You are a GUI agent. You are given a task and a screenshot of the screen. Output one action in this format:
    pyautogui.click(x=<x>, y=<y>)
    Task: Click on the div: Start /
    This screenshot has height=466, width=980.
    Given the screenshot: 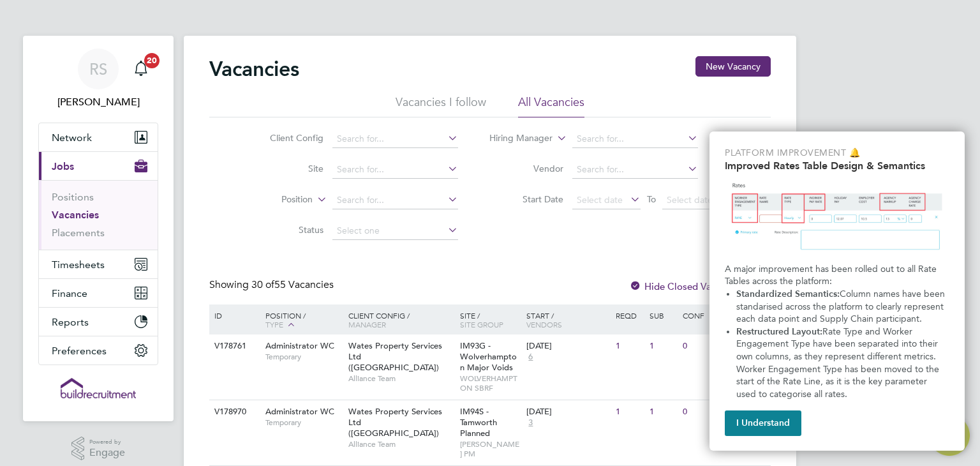 What is the action you would take?
    pyautogui.click(x=568, y=320)
    